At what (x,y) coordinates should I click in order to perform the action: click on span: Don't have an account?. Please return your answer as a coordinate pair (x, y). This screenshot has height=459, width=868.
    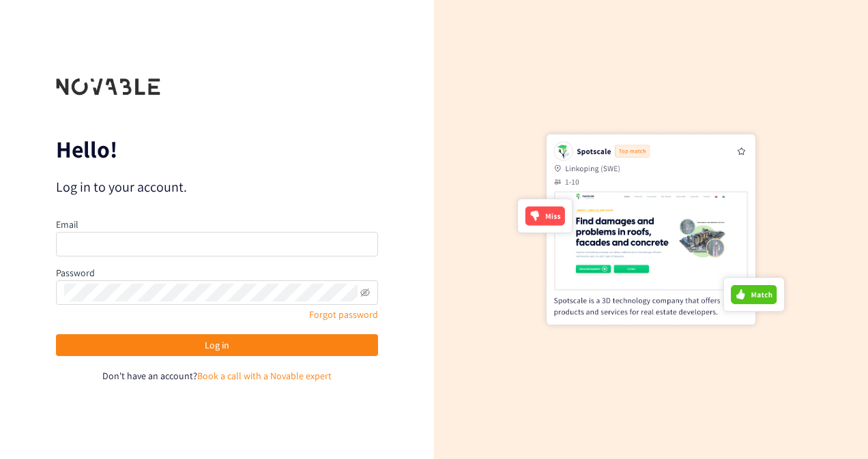
    Looking at the image, I should click on (149, 376).